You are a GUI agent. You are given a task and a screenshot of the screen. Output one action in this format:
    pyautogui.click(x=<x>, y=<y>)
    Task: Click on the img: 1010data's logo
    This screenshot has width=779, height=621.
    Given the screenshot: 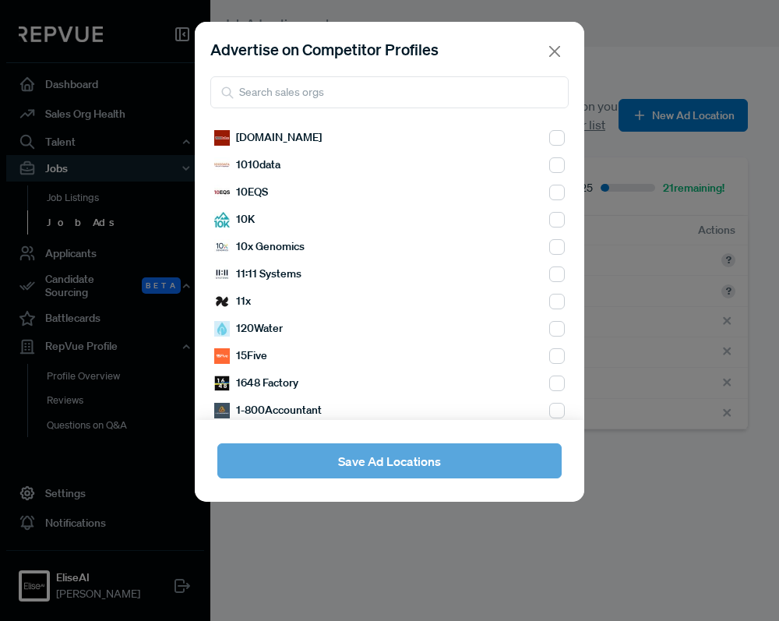 What is the action you would take?
    pyautogui.click(x=222, y=165)
    